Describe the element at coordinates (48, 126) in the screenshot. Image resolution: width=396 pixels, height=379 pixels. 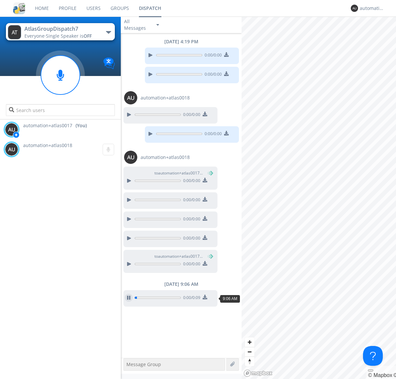
I see `span: automation+atlas0017` at that location.